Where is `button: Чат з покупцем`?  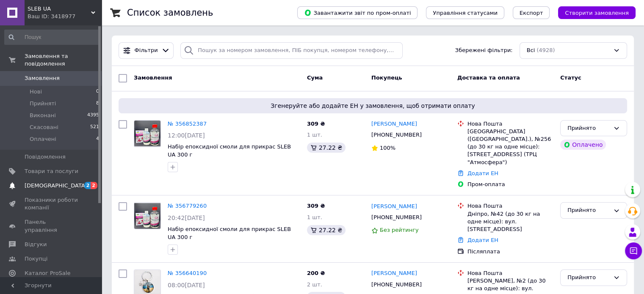
button: Чат з покупцем is located at coordinates (633, 251).